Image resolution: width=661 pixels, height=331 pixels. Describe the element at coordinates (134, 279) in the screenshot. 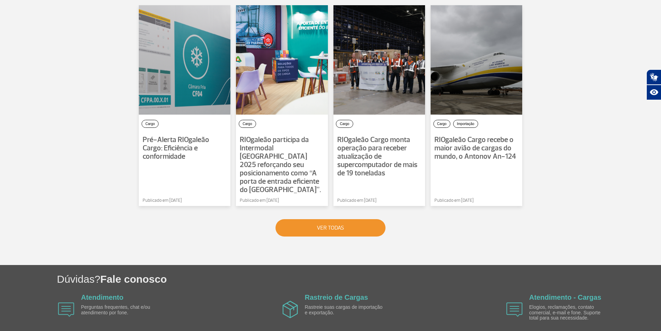

I see `span: Fale conosco` at that location.